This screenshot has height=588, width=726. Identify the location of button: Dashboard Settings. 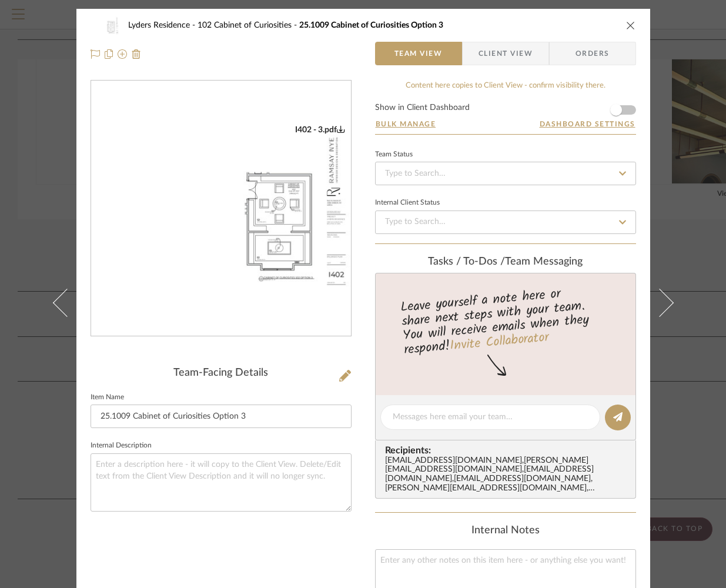
(587, 124).